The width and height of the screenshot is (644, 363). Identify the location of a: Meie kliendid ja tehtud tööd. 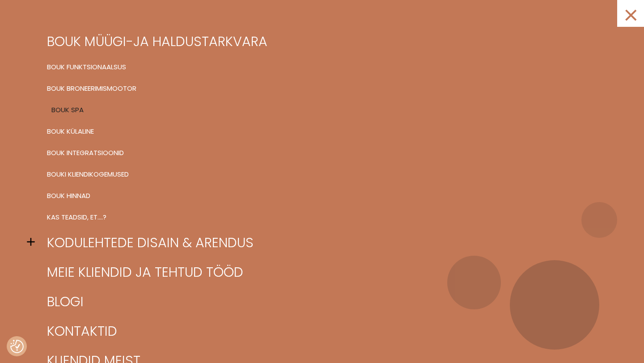
(329, 272).